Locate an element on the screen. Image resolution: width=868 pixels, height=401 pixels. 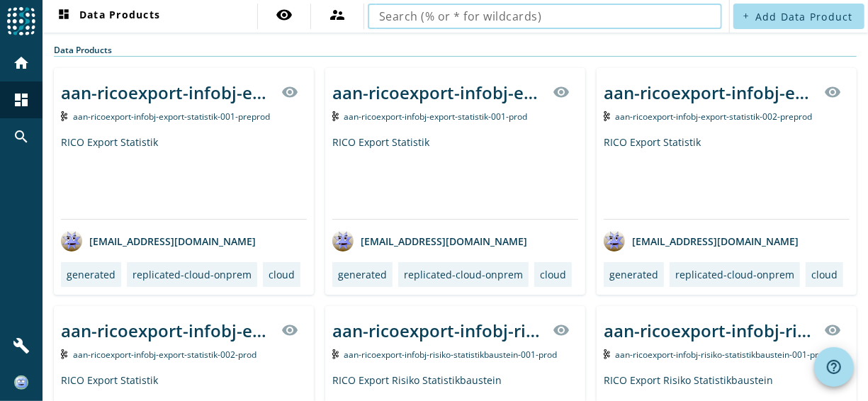
img: Kafka Topic: aan-ricoexport-infobj-export-statistik-001-preprod is located at coordinates (64, 117).